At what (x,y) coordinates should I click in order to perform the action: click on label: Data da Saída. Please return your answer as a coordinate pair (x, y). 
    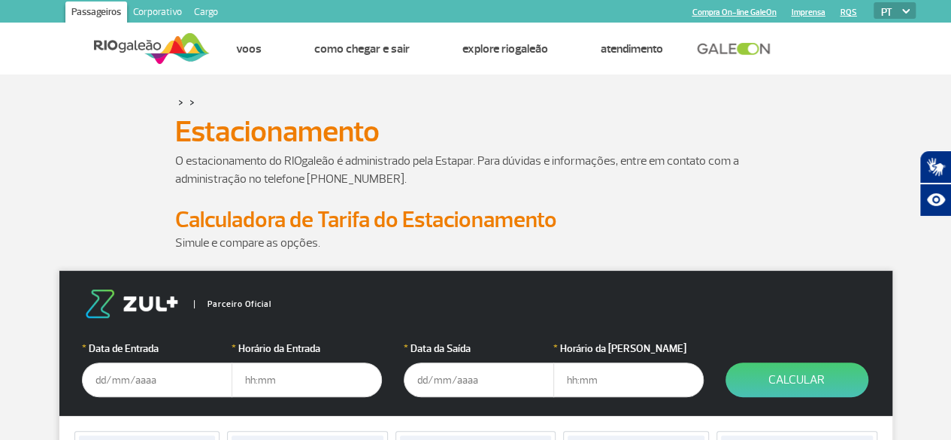
    Looking at the image, I should click on (479, 348).